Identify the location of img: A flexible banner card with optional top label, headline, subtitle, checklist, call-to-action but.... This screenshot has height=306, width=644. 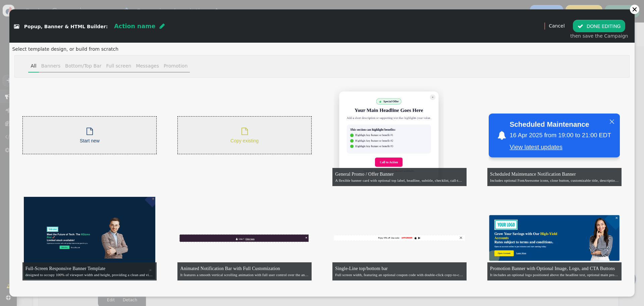
(400, 135).